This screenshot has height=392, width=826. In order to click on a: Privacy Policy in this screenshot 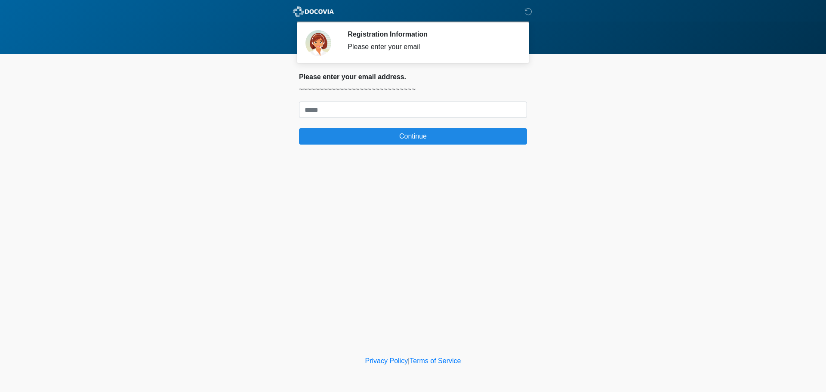, I will do `click(387, 360)`.